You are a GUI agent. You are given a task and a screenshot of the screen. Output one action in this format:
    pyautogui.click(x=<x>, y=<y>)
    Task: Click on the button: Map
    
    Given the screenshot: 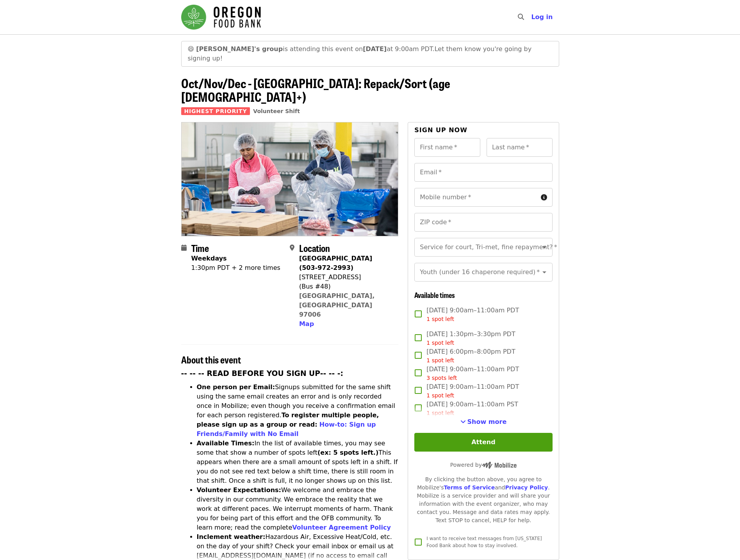 What is the action you would take?
    pyautogui.click(x=307, y=324)
    